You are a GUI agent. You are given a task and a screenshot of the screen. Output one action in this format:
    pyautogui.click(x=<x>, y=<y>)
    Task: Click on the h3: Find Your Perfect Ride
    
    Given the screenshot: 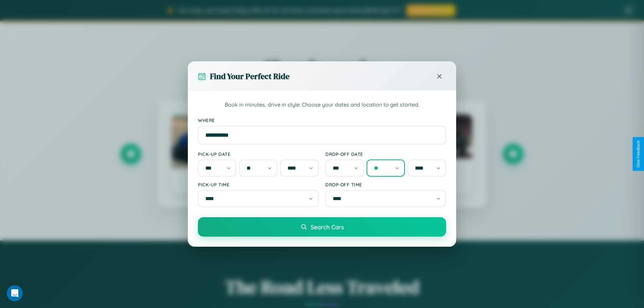 What is the action you would take?
    pyautogui.click(x=250, y=76)
    